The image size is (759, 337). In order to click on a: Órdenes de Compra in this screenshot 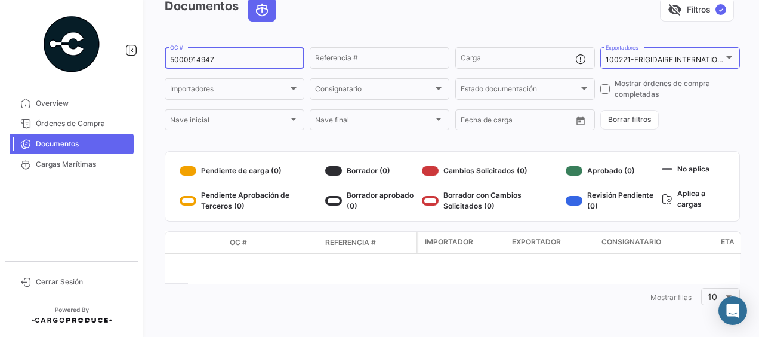, I will do `click(72, 124)`.